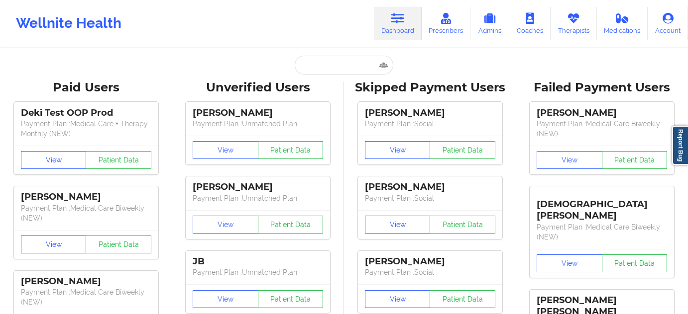 This screenshot has width=688, height=314. Describe the element at coordinates (446, 23) in the screenshot. I see `a: Prescribers` at that location.